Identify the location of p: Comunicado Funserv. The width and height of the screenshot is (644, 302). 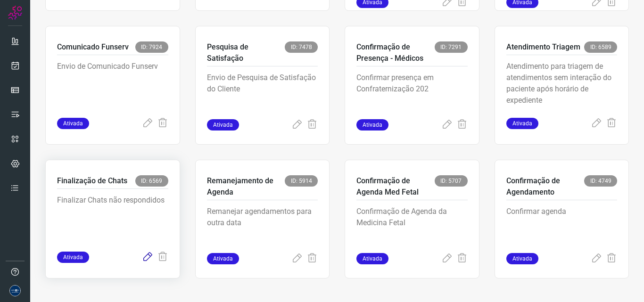
(93, 47).